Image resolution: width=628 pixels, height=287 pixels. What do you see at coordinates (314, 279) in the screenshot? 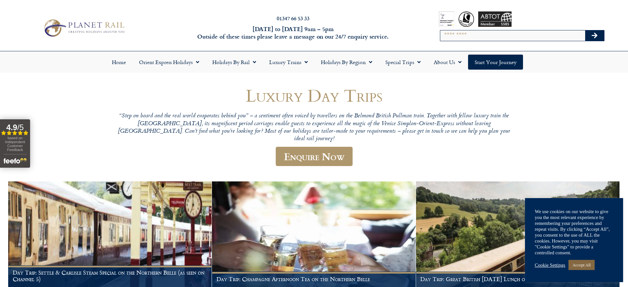
I see `h1: Day Trip: Champagne Afternoon Tea on the Northern Belle` at bounding box center [314, 279].